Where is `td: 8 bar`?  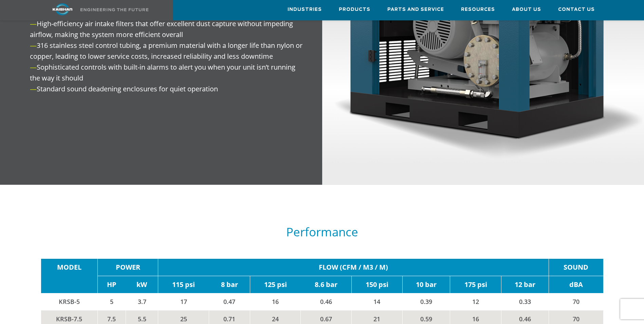 td: 8 bar is located at coordinates (229, 284).